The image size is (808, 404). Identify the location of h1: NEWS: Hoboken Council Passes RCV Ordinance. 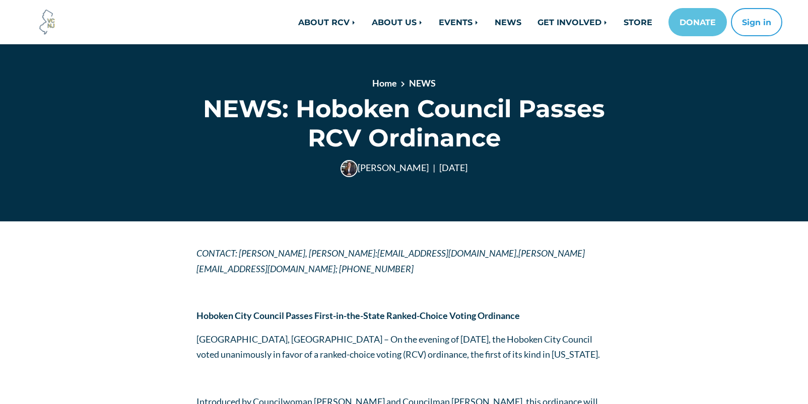
(404, 123).